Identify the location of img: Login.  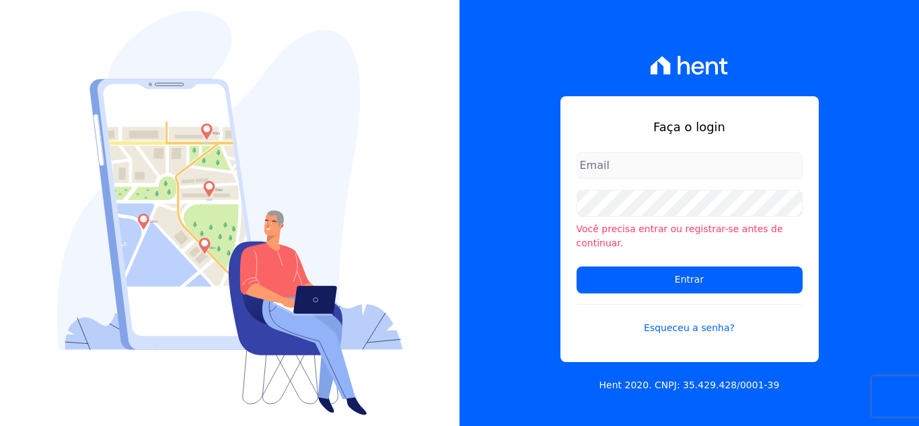
(230, 213).